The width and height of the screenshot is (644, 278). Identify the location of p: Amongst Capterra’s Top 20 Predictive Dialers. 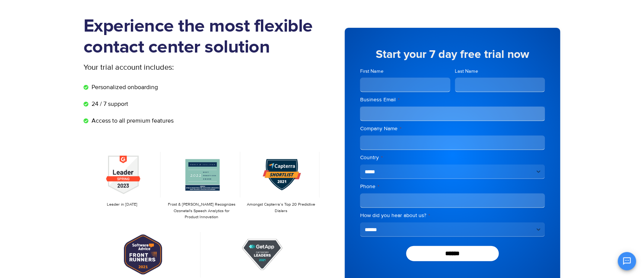
(281, 208).